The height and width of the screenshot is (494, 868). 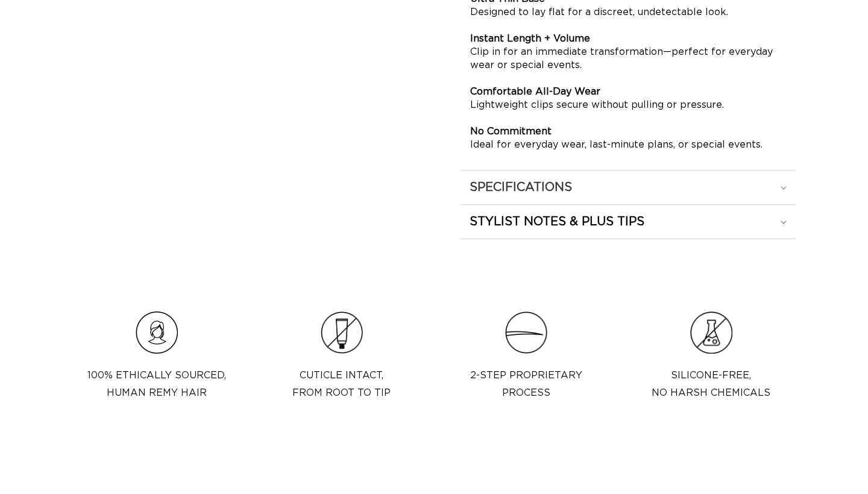 What do you see at coordinates (837, 465) in the screenshot?
I see `div: Chat Widget` at bounding box center [837, 465].